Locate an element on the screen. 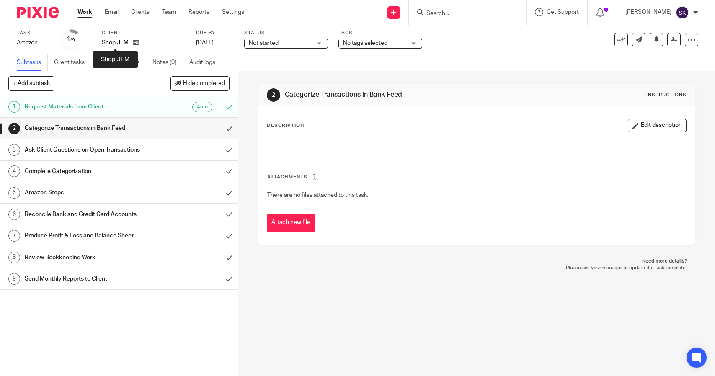 This screenshot has width=715, height=376. label: Task is located at coordinates (33, 33).